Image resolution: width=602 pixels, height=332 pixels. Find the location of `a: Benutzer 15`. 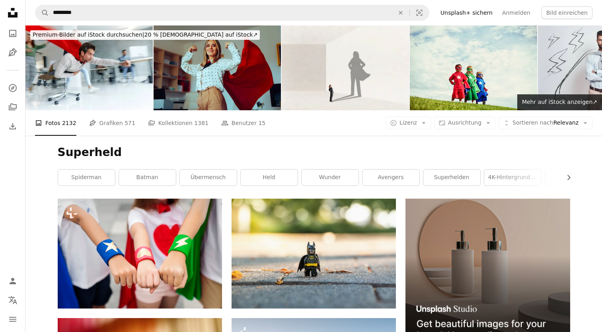

a: Benutzer 15 is located at coordinates (243, 123).